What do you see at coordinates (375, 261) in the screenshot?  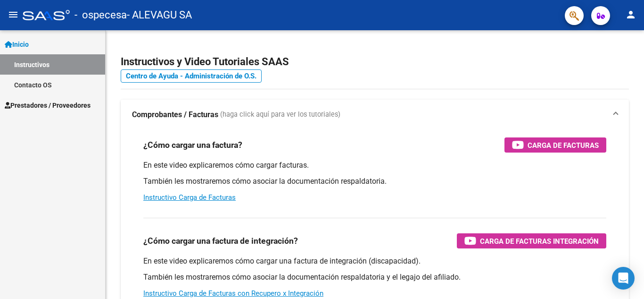 I see `p: En este video explicaremos cómo cargar una factura de integración (discapacidad).` at bounding box center [375, 261].